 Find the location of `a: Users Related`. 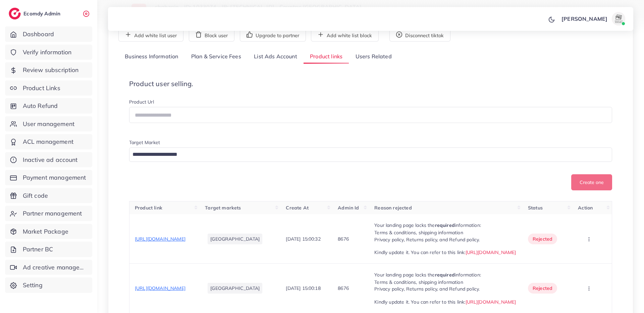

a: Users Related is located at coordinates (373, 57).